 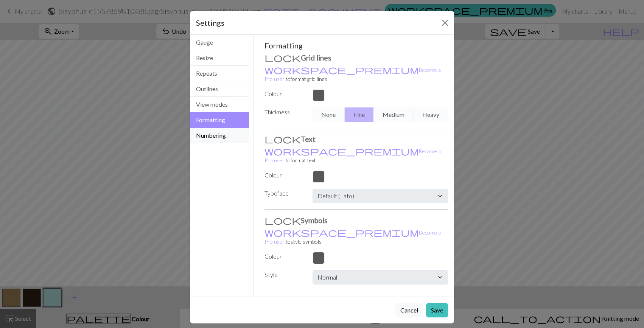 What do you see at coordinates (353, 74) in the screenshot?
I see `small: to format grid lines` at bounding box center [353, 74].